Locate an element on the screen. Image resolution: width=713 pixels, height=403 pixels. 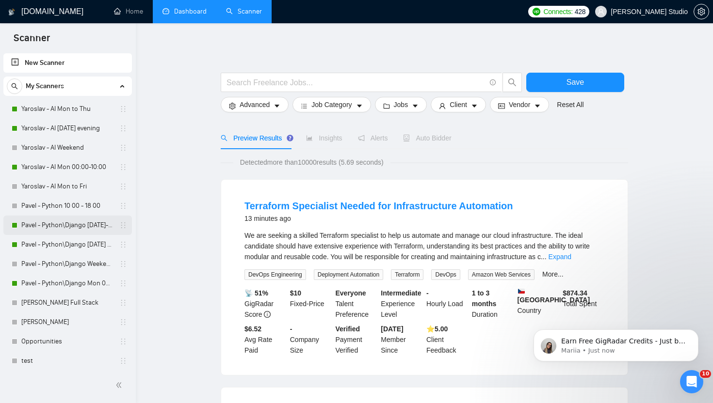
div: Company Size is located at coordinates (311, 340).